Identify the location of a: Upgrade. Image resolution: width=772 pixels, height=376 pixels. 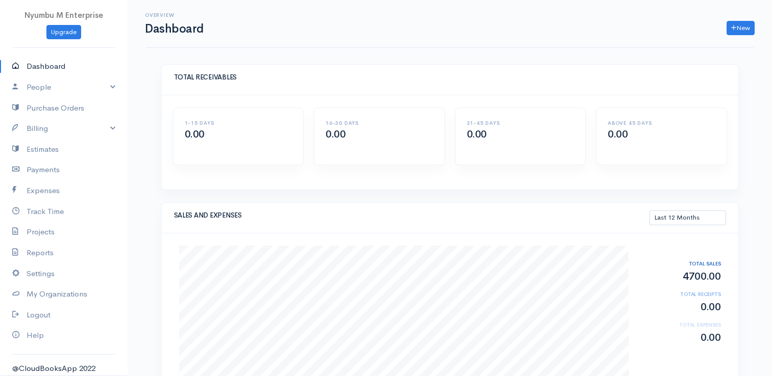
(64, 32).